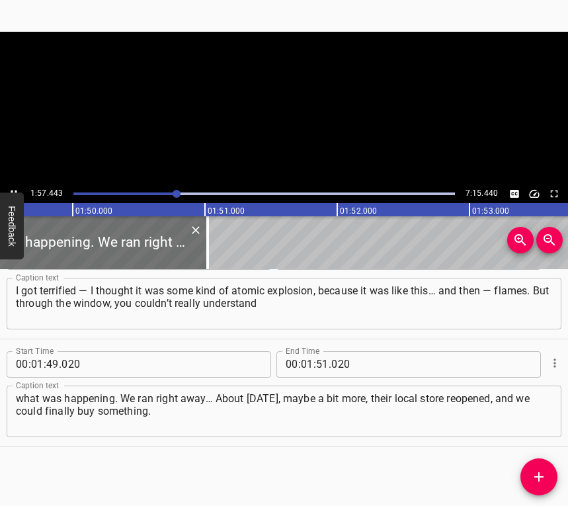 The width and height of the screenshot is (568, 506). What do you see at coordinates (553, 363) in the screenshot?
I see `div: Cue Options` at bounding box center [553, 363].